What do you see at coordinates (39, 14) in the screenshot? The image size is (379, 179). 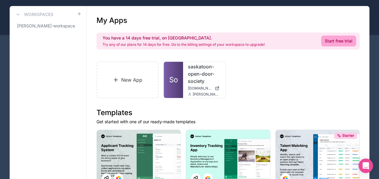 I see `h3: Workspaces` at bounding box center [39, 14].